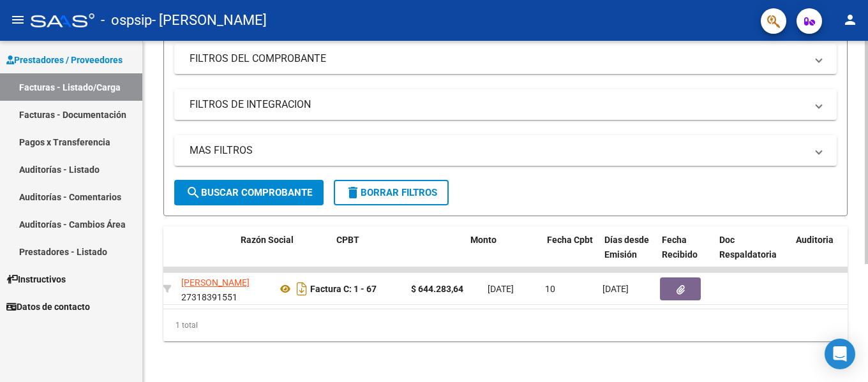  Describe the element at coordinates (504, 255) in the screenshot. I see `datatable-header-cell: Monto` at that location.